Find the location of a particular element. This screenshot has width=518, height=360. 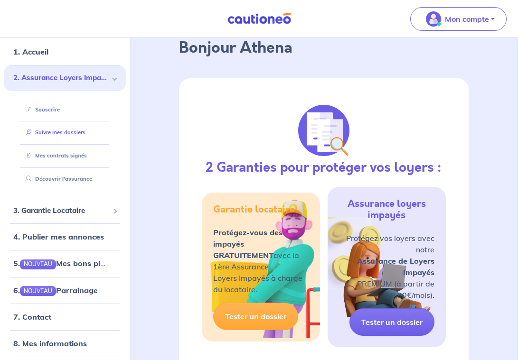

a: Mes contrats signés is located at coordinates (55, 156).